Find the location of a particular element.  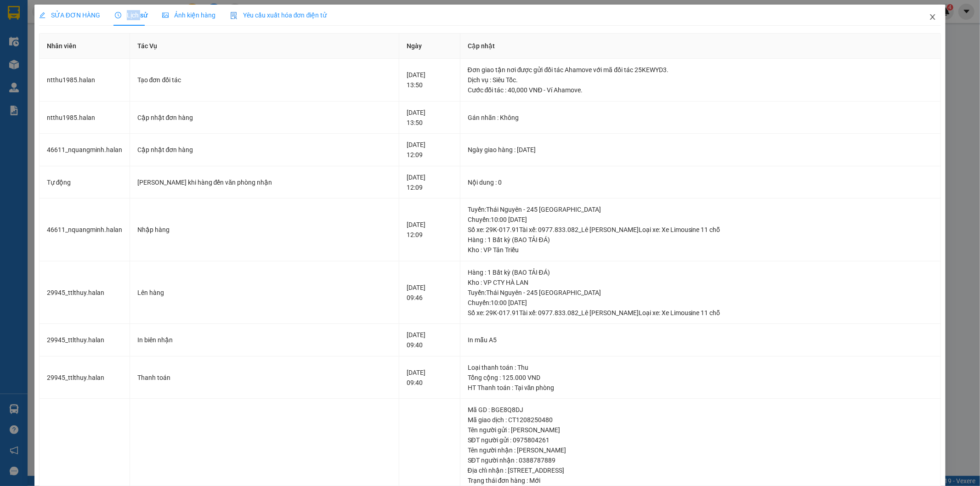

div: Mã GD : BGE8Q8DJ is located at coordinates (701, 410).